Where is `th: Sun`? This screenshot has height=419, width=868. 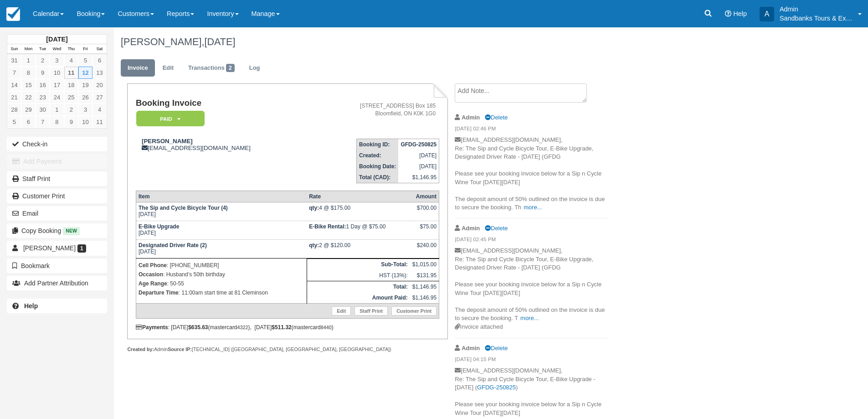
th: Sun is located at coordinates (14, 50).